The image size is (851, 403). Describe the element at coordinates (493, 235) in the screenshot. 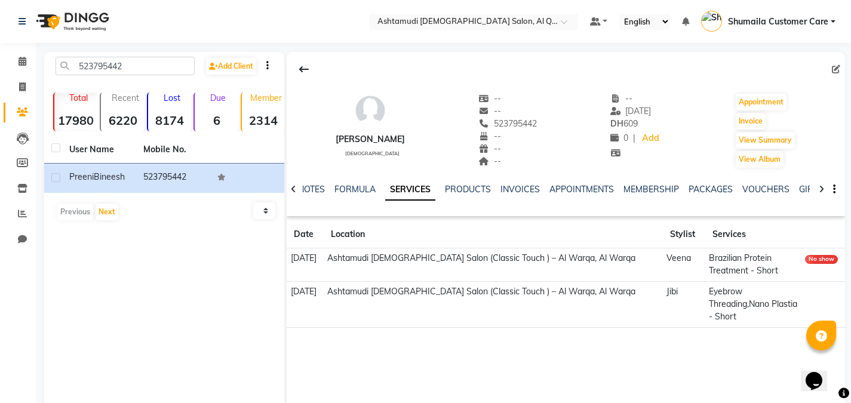

I see `th: Location` at that location.